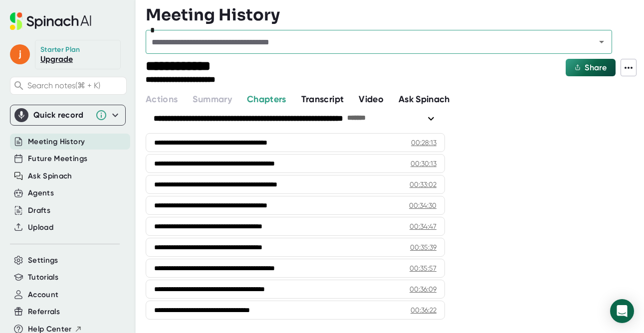  I want to click on div: 00:33:02, so click(423, 185).